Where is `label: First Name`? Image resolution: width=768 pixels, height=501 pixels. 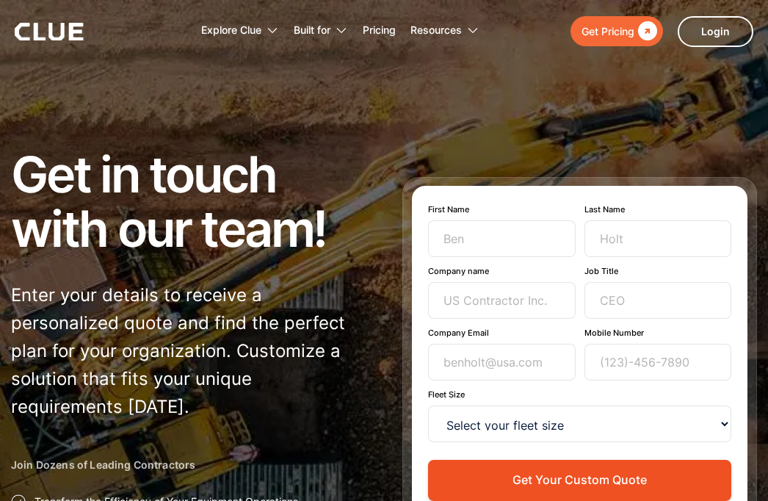
label: First Name is located at coordinates (501, 209).